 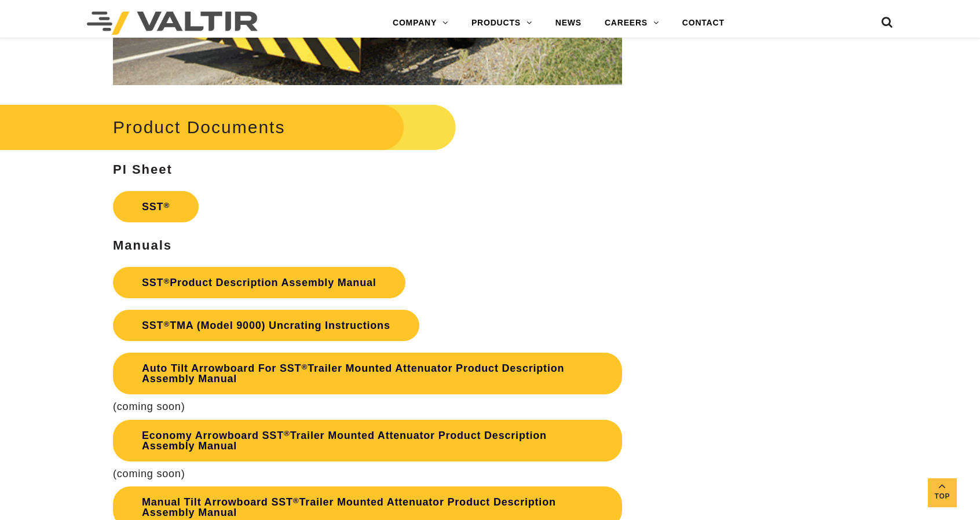 What do you see at coordinates (421, 24) in the screenshot?
I see `a: COMPANY` at bounding box center [421, 24].